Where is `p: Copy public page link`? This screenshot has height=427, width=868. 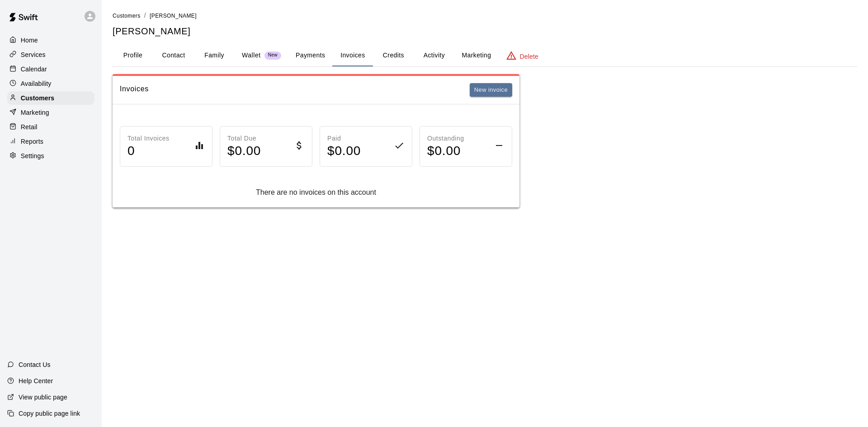 p: Copy public page link is located at coordinates (49, 413).